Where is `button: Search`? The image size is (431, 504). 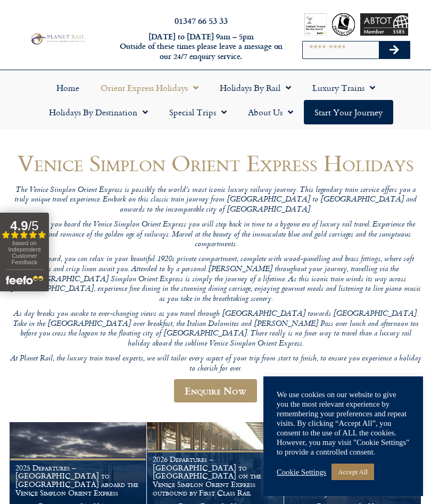 button: Search is located at coordinates (394, 50).